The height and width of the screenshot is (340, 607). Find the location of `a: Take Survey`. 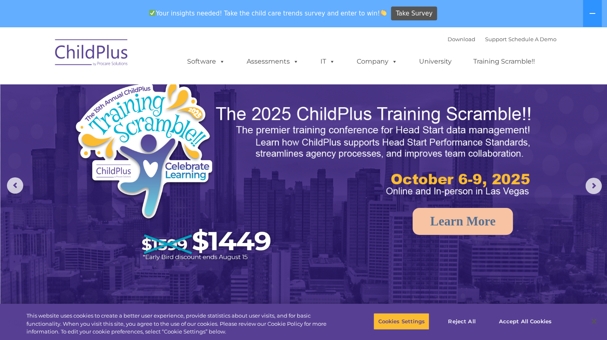

a: Take Survey is located at coordinates (414, 13).